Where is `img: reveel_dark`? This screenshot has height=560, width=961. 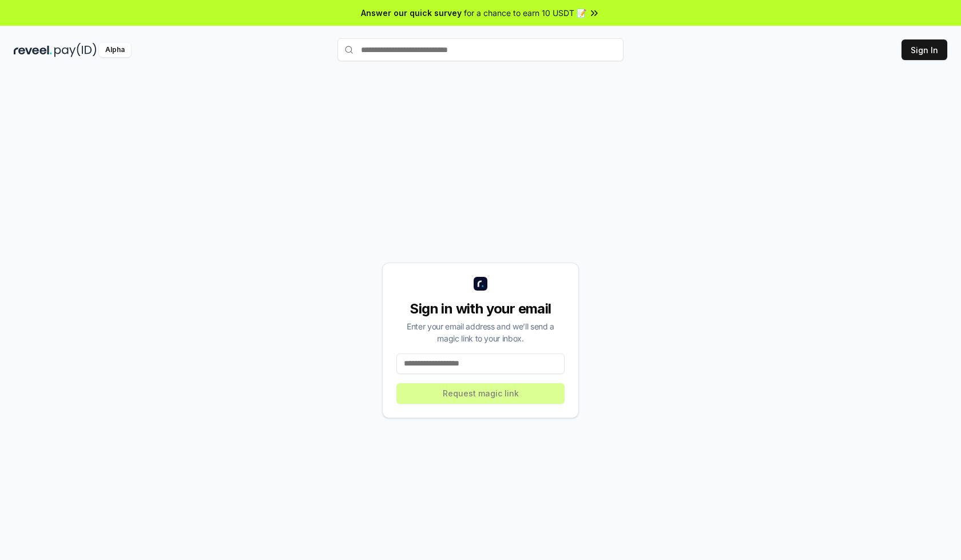 img: reveel_dark is located at coordinates (32, 50).